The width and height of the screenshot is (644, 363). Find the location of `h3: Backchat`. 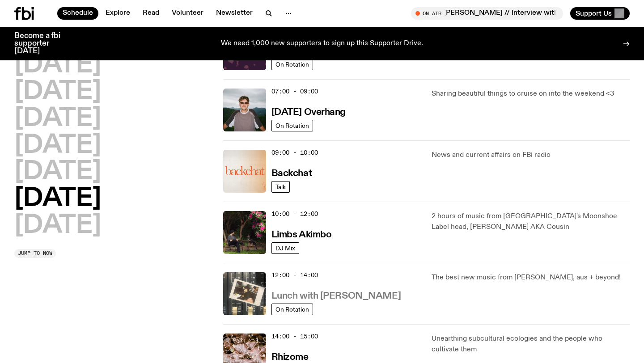

h3: Backchat is located at coordinates (292, 174).